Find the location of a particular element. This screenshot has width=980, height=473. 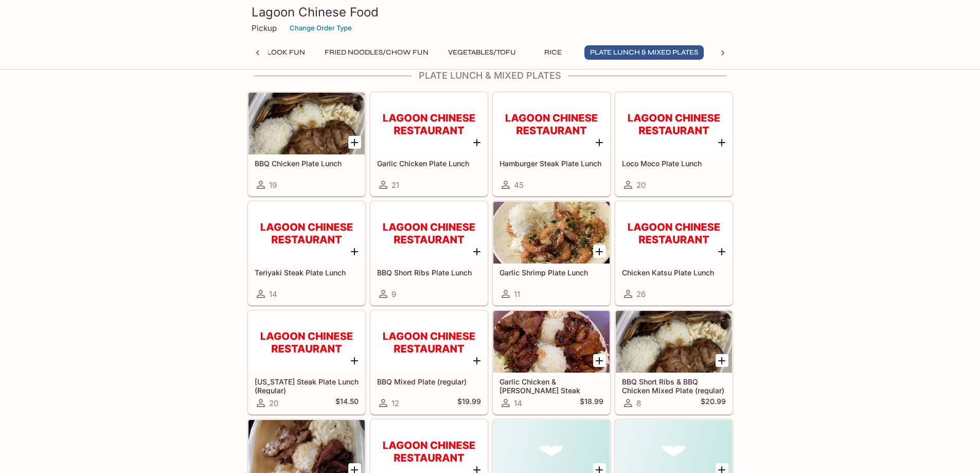

div: New York Steak Plate Lunch (Regular) is located at coordinates (307, 342).